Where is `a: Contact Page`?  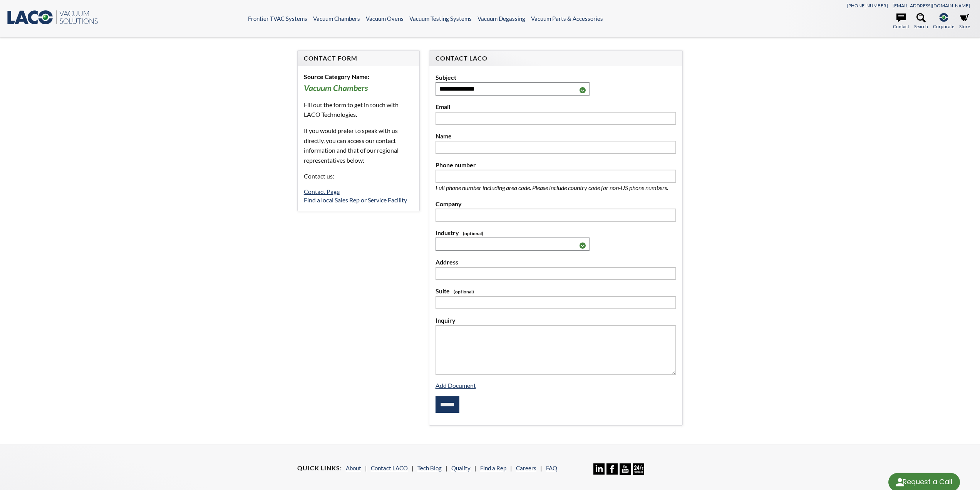
a: Contact Page is located at coordinates (322, 191).